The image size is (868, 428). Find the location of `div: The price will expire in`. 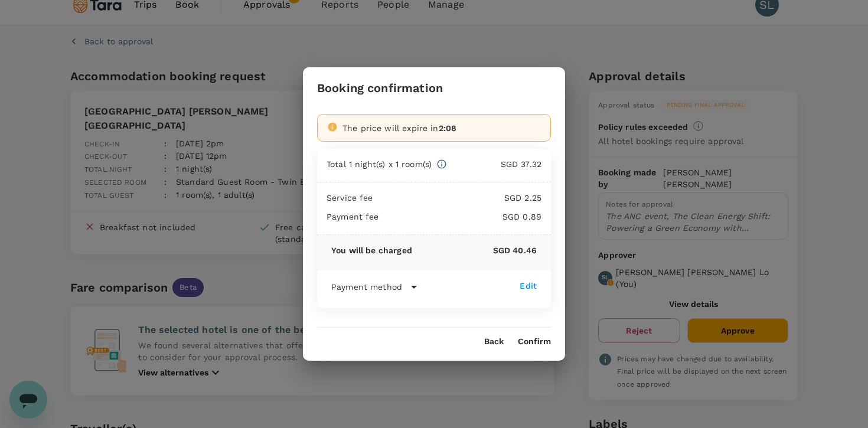

div: The price will expire in is located at coordinates (441, 128).